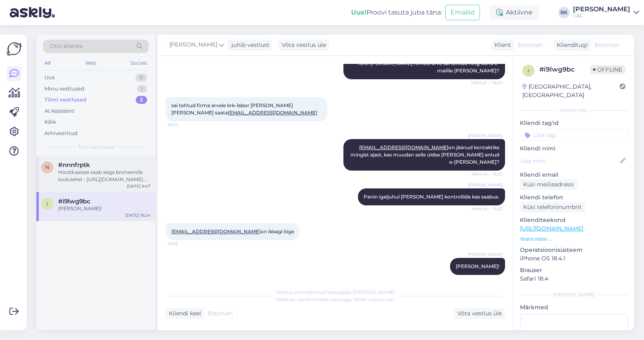 The width and height of the screenshot is (644, 340). Describe the element at coordinates (574, 148) in the screenshot. I see `p: Kliendi nimi` at that location.